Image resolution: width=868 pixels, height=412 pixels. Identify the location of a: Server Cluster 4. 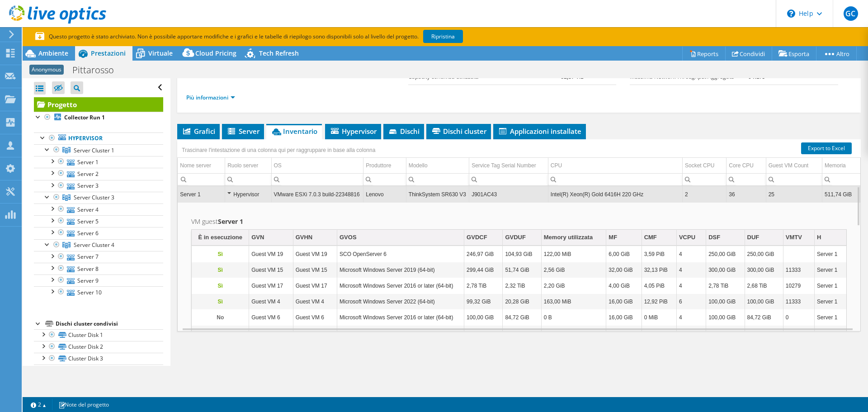
(99, 246).